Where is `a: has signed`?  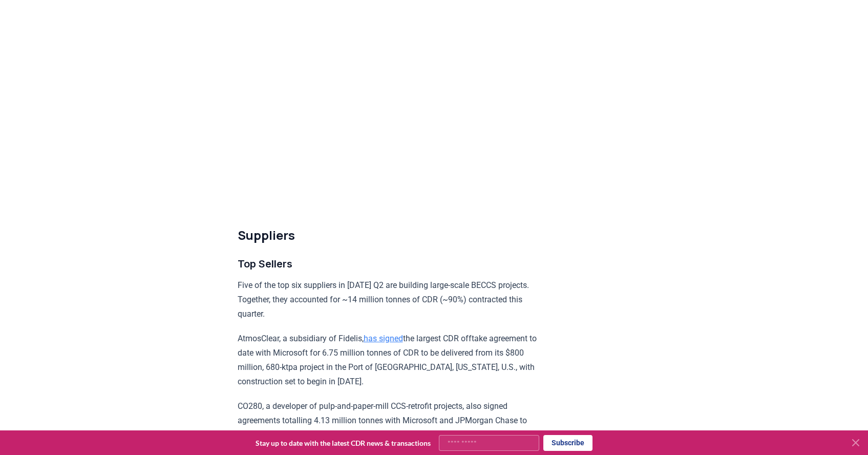 a: has signed is located at coordinates (383, 338).